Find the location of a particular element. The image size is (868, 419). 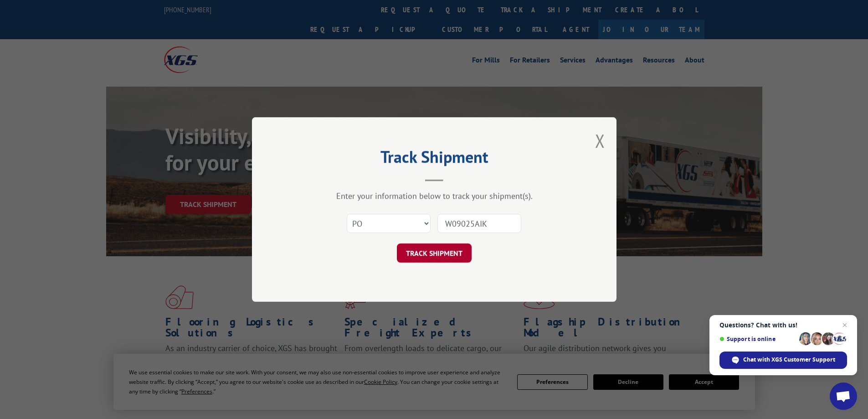

button: TRACK SHIPMENT is located at coordinates (435, 253).